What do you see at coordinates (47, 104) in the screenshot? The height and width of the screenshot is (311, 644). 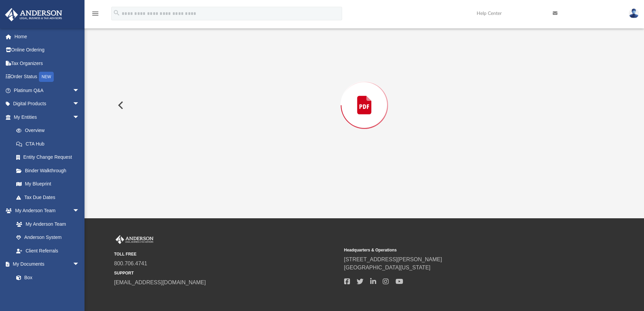 I see `a: Digital Productsarrow_drop_down` at bounding box center [47, 104].